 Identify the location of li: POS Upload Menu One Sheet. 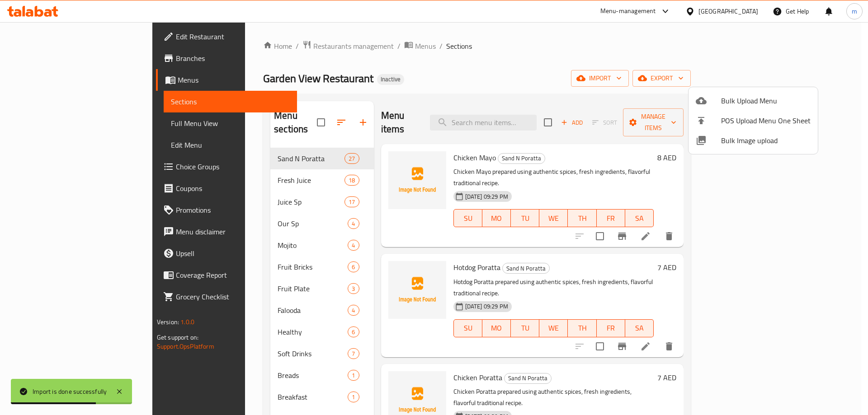
(753, 121).